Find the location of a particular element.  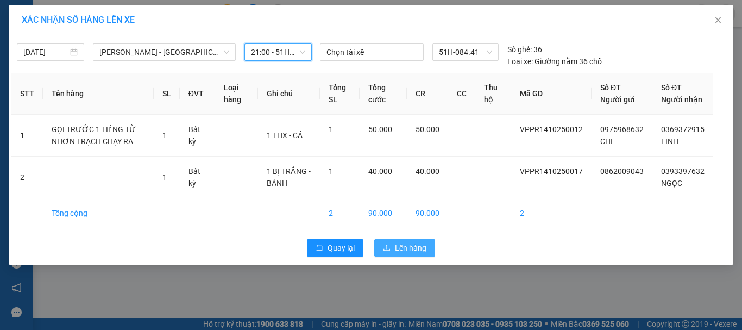

span: 21:00 - 51H-084.41 is located at coordinates (278, 52).